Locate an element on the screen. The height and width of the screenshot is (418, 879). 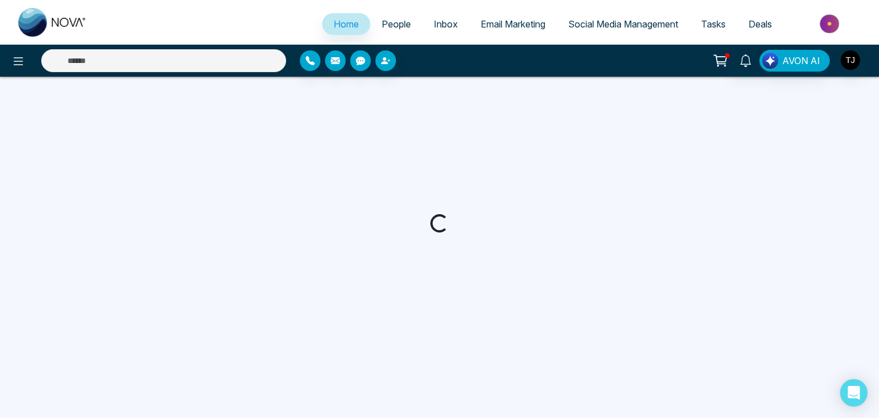
a: People is located at coordinates (396, 24).